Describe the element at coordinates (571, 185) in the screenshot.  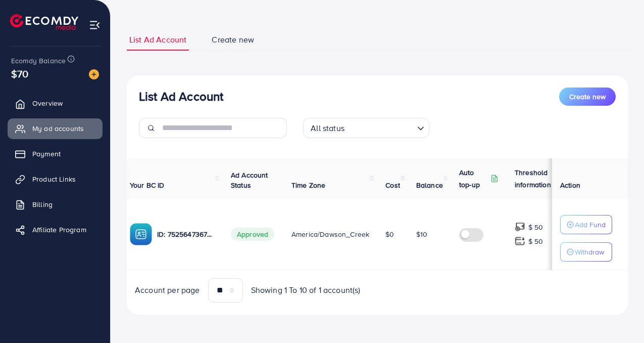
I see `span: Action` at that location.